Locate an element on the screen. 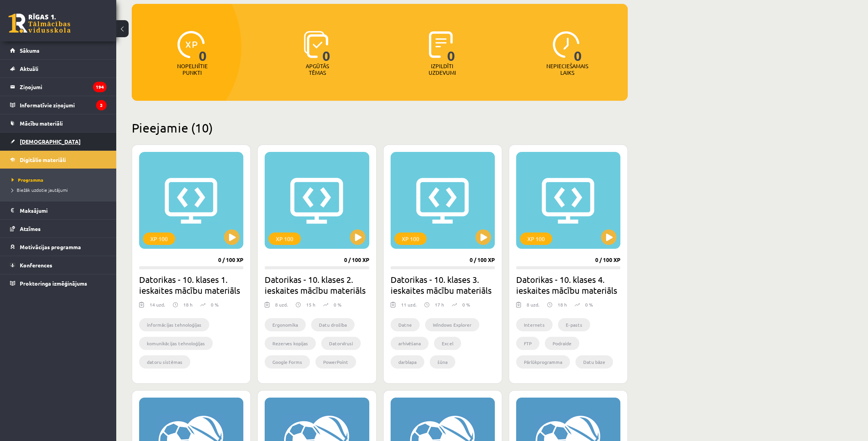 The height and width of the screenshot is (441, 868). span: Motivācijas programma is located at coordinates (50, 247).